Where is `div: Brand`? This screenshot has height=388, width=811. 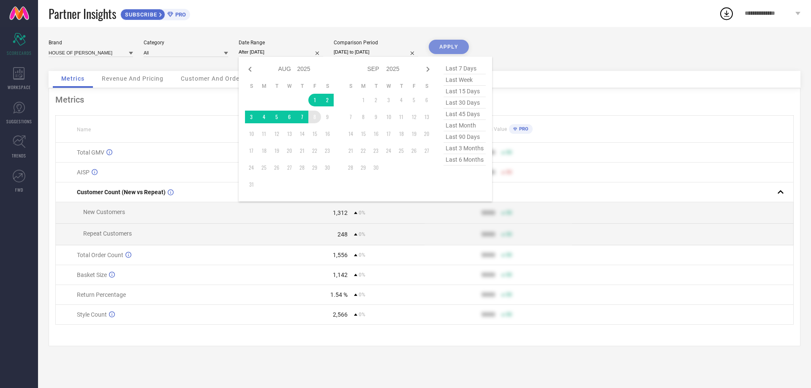 div: Brand is located at coordinates (91, 43).